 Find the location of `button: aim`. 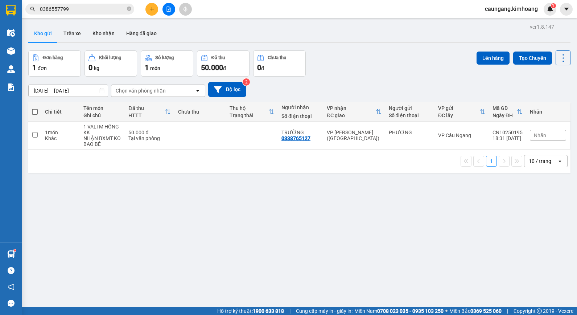

button: aim is located at coordinates (185, 9).